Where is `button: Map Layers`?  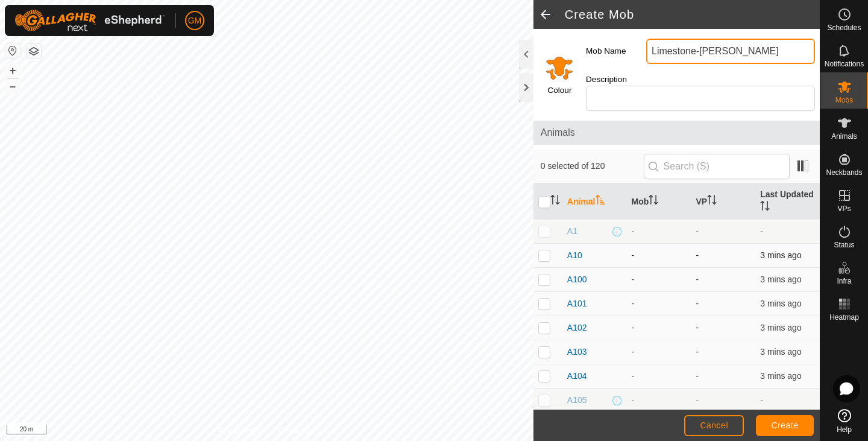 button: Map Layers is located at coordinates (34, 51).